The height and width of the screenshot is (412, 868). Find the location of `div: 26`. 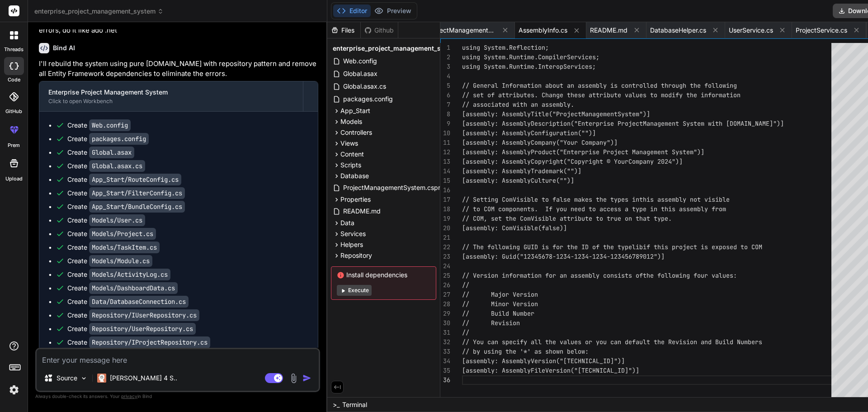

div: 26 is located at coordinates (445, 285).